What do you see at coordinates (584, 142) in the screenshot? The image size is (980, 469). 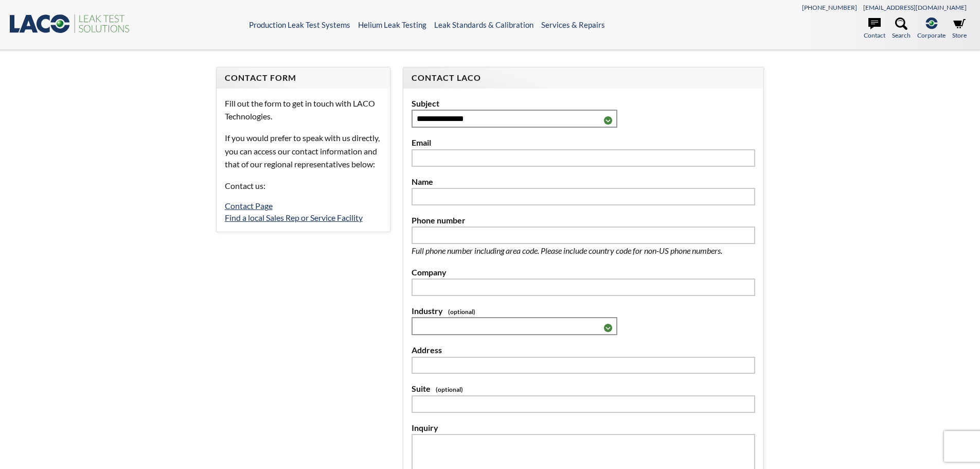 I see `label: Email` at bounding box center [584, 142].